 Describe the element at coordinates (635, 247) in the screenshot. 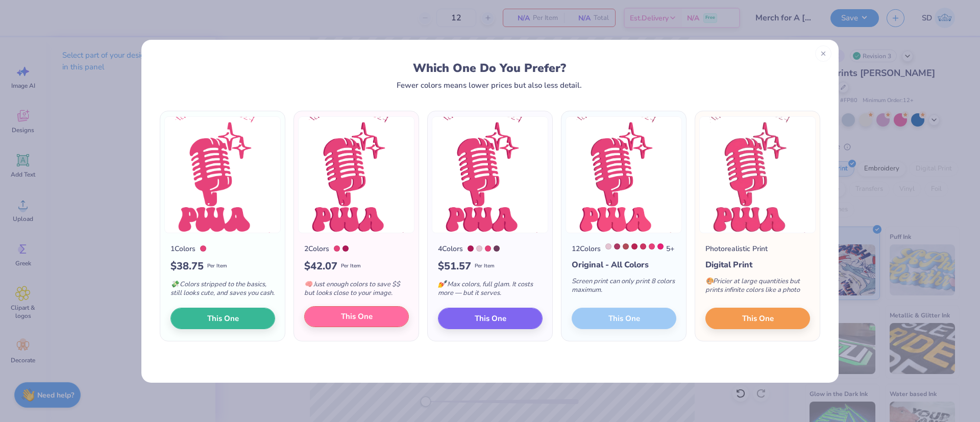

I see `div: 7425 C` at that location.